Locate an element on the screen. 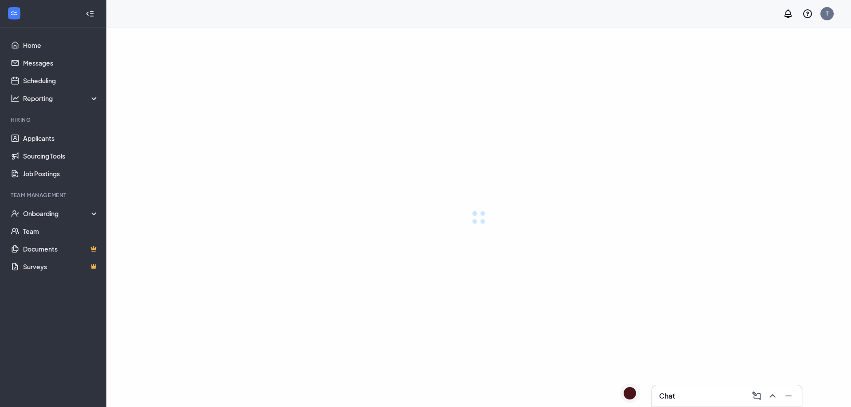  svg: UserCheck is located at coordinates (15, 214).